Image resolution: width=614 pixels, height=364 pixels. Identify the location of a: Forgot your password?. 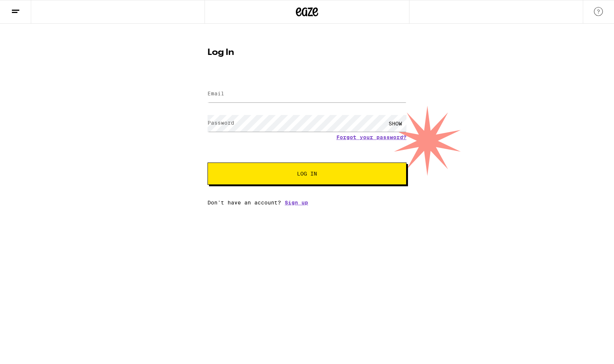
(371, 137).